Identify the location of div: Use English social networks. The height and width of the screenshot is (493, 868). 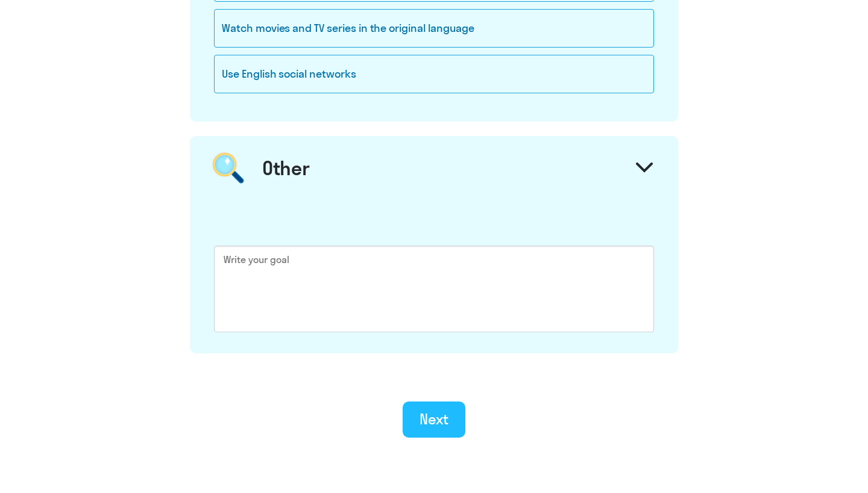
(434, 74).